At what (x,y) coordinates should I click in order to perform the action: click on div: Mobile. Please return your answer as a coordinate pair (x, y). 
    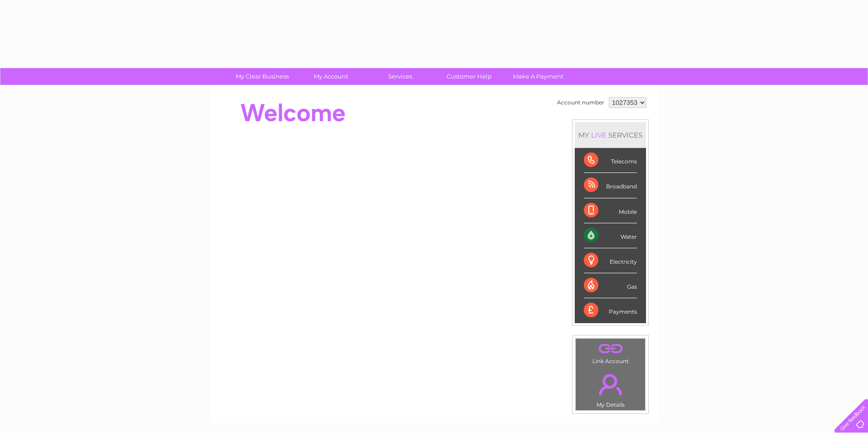
    Looking at the image, I should click on (610, 211).